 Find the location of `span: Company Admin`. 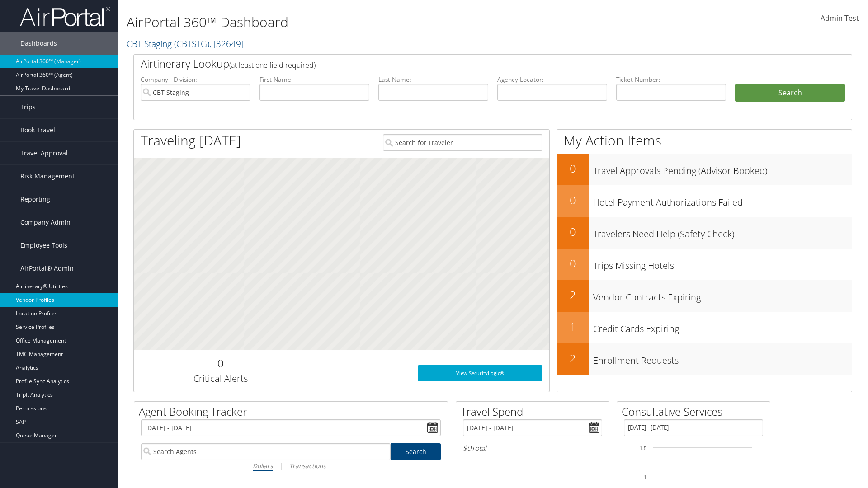

span: Company Admin is located at coordinates (45, 223).